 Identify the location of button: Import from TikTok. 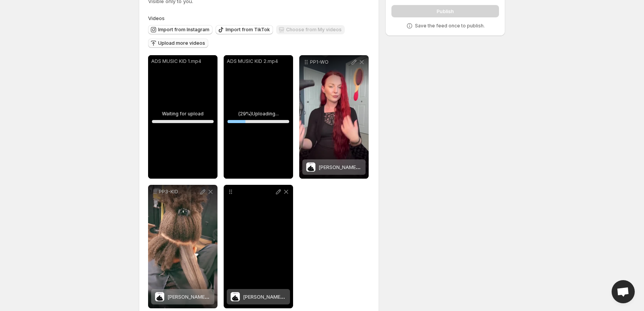
(244, 30).